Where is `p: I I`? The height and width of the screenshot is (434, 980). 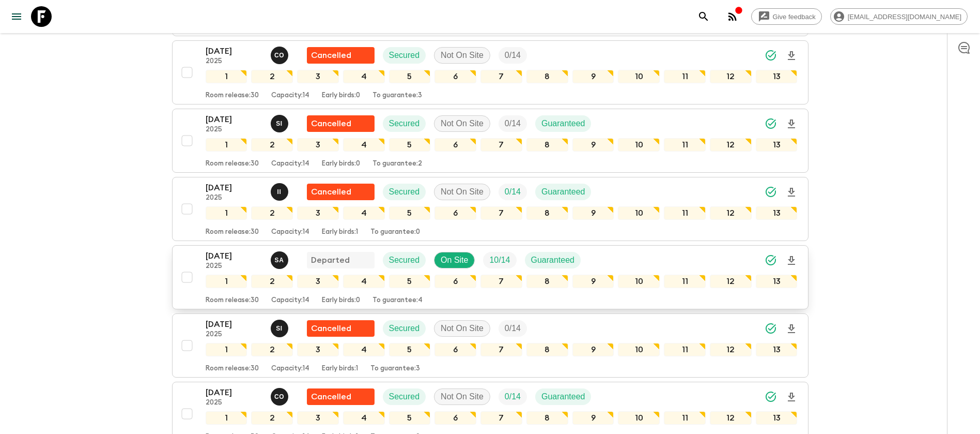
p: I I is located at coordinates (279, 192).